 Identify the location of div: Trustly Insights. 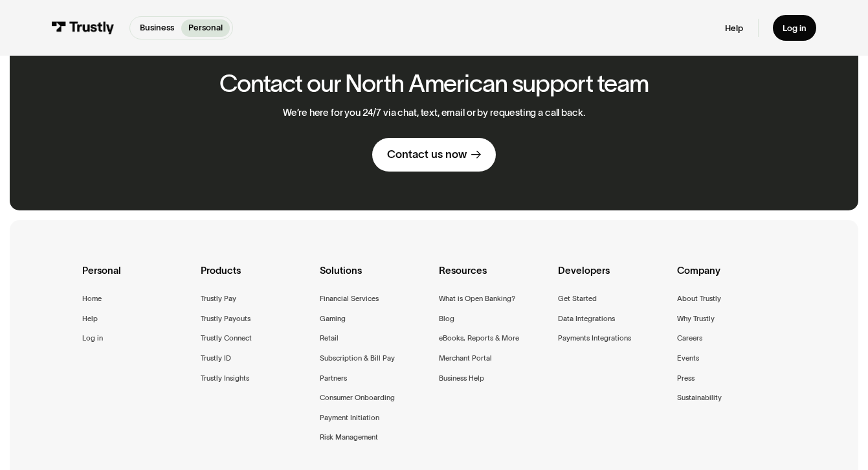
(224, 378).